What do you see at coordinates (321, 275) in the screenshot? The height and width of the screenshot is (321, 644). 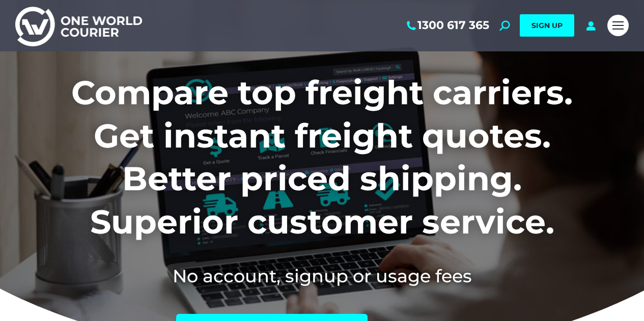 I see `h2: No account, signup or usage fees` at bounding box center [321, 275].